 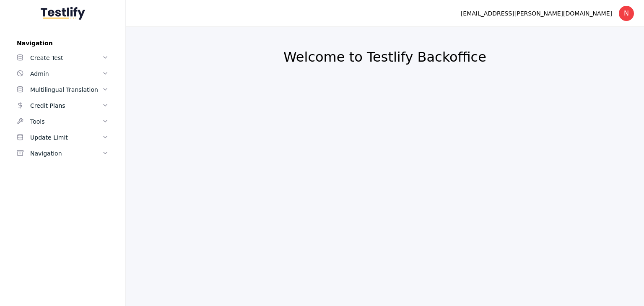 I want to click on div: N, so click(x=626, y=14).